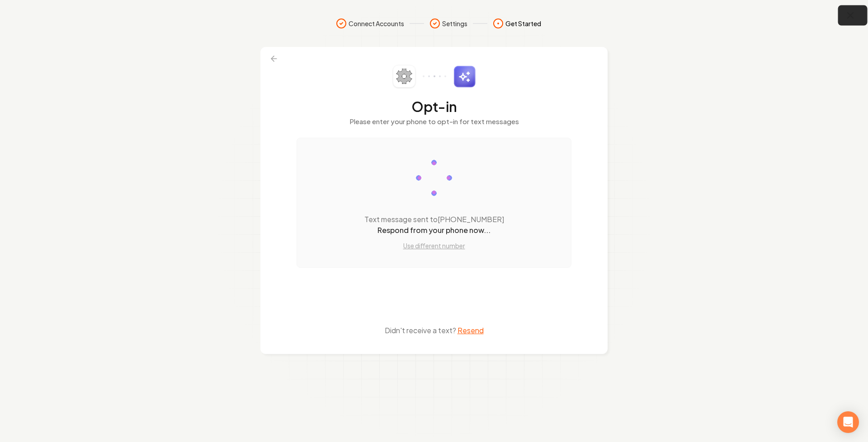 This screenshot has height=442, width=868. What do you see at coordinates (376, 24) in the screenshot?
I see `span: Connect Accounts` at bounding box center [376, 24].